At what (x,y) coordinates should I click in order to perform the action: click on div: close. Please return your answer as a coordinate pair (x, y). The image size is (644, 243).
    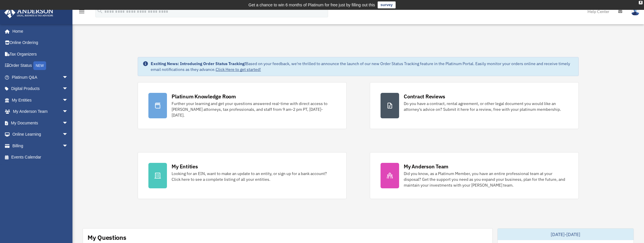
    Looking at the image, I should click on (641, 3).